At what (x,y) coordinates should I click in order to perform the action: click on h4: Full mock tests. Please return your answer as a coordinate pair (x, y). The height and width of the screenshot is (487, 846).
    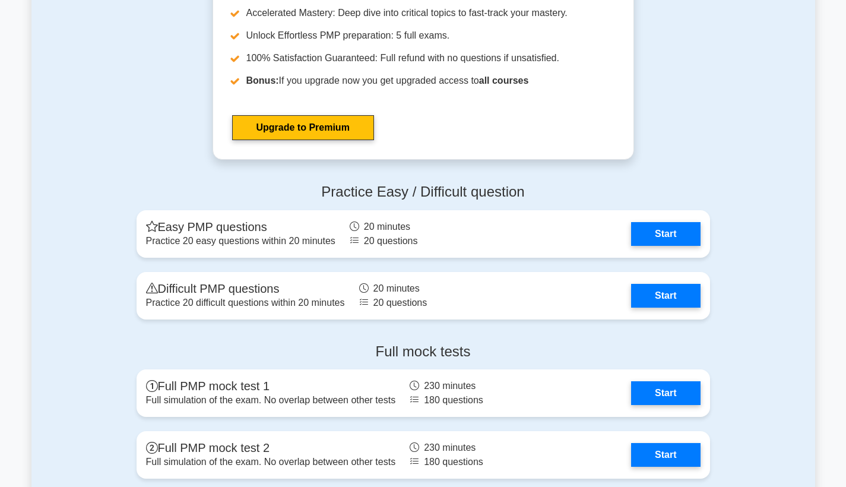
    Looking at the image, I should click on (424, 352).